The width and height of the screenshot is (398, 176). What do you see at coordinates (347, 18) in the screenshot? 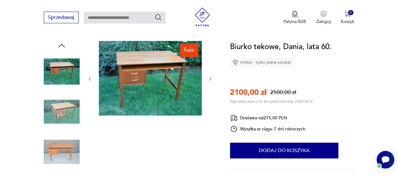
I see `button: 0Koszyk` at bounding box center [347, 18].